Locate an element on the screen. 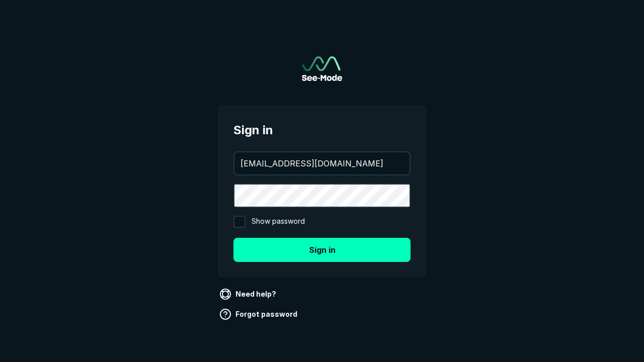  span: Sign in is located at coordinates (322, 130).